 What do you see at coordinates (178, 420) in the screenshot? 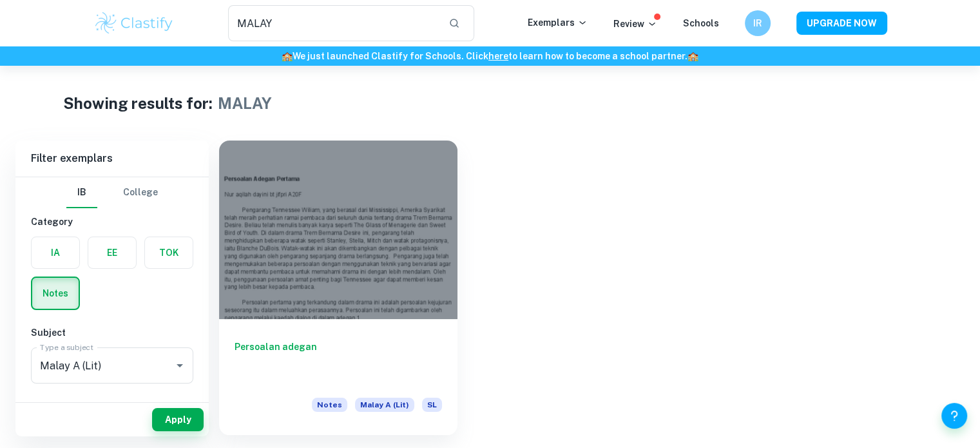
I see `button: Apply` at bounding box center [178, 420].